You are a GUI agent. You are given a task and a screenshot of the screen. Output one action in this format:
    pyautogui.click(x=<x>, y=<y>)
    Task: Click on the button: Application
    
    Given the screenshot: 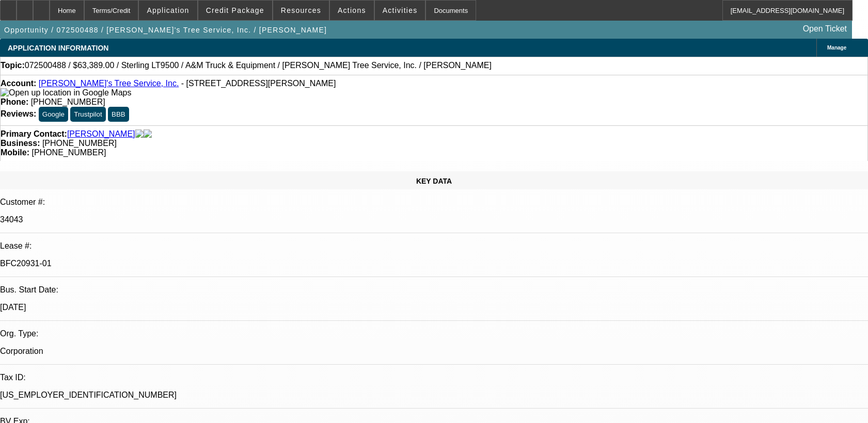 What is the action you would take?
    pyautogui.click(x=168, y=11)
    